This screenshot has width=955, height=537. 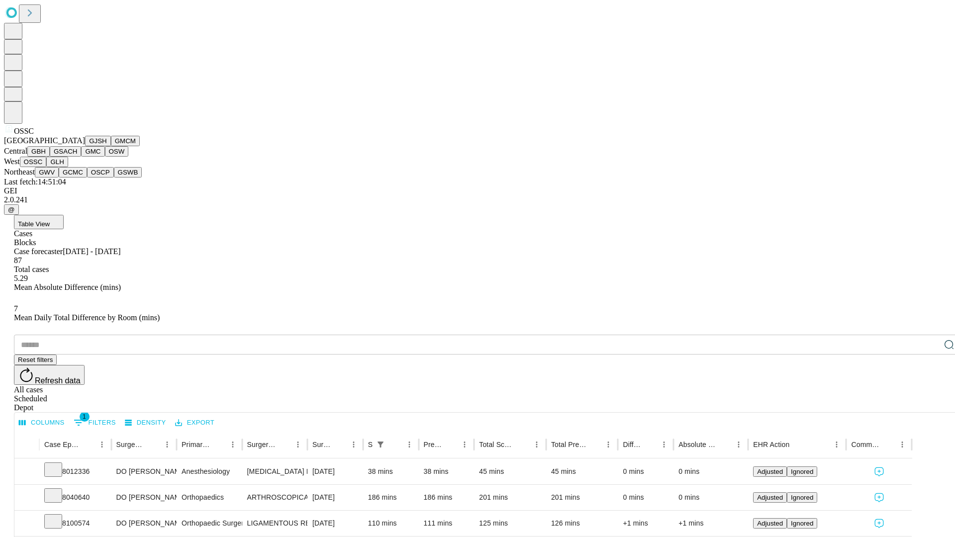 What do you see at coordinates (49, 375) in the screenshot?
I see `button: Refresh data` at bounding box center [49, 375].